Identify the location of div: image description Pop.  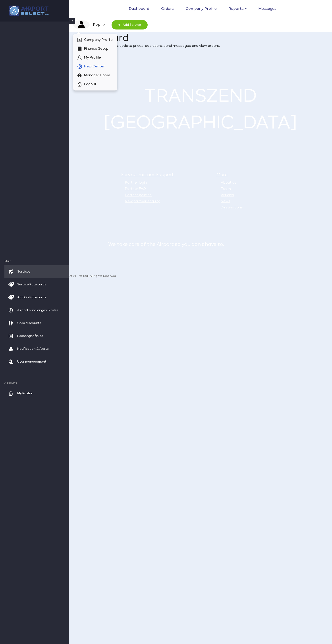
(95, 62).